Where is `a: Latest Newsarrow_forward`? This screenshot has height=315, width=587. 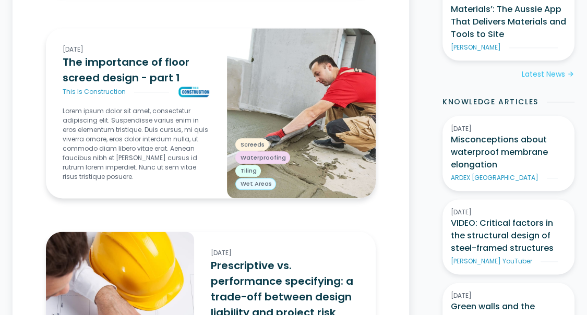
a: Latest Newsarrow_forward is located at coordinates (548, 74).